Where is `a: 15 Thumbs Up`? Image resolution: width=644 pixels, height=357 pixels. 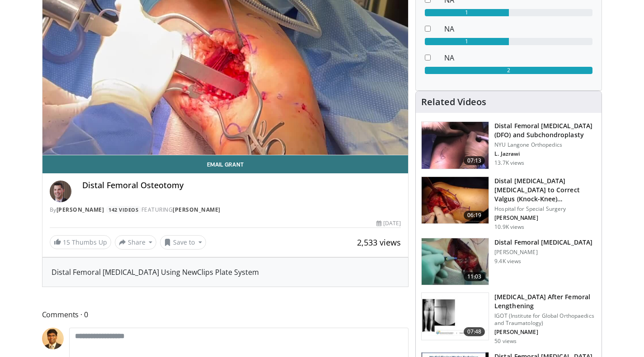 a: 15 Thumbs Up is located at coordinates (81, 242).